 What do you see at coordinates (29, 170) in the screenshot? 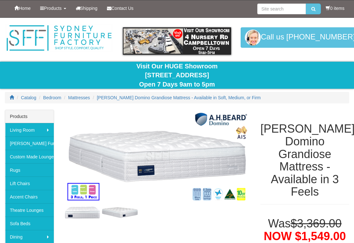
I see `a: Rugs` at bounding box center [29, 170].